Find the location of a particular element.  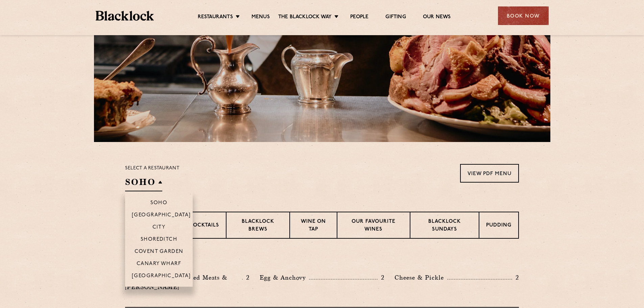

p: Our favourite wines is located at coordinates (373, 226).